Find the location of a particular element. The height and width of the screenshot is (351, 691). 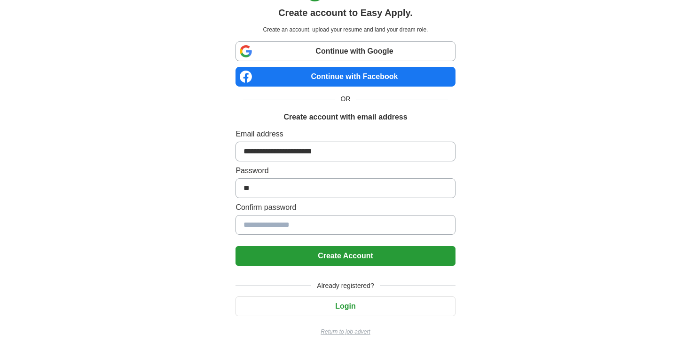

h1: Create account to Easy Apply. is located at coordinates (345, 13).